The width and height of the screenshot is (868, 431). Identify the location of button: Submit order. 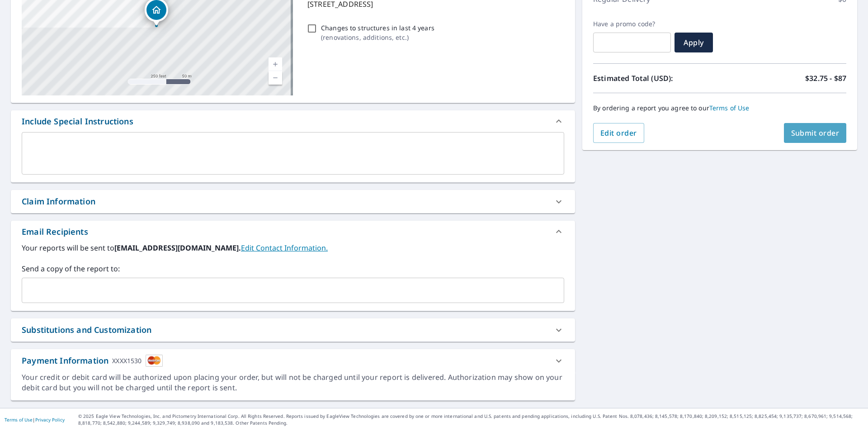
(815, 133).